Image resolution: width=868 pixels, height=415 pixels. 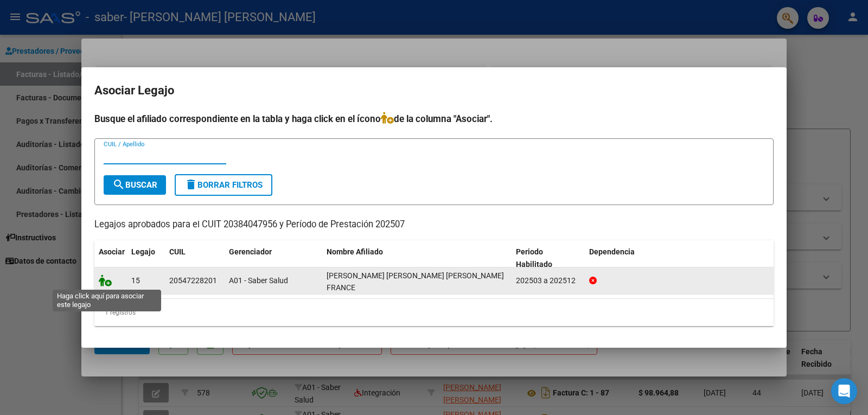 What do you see at coordinates (417, 258) in the screenshot?
I see `datatable-header-cell: Nombre Afiliado` at bounding box center [417, 258].